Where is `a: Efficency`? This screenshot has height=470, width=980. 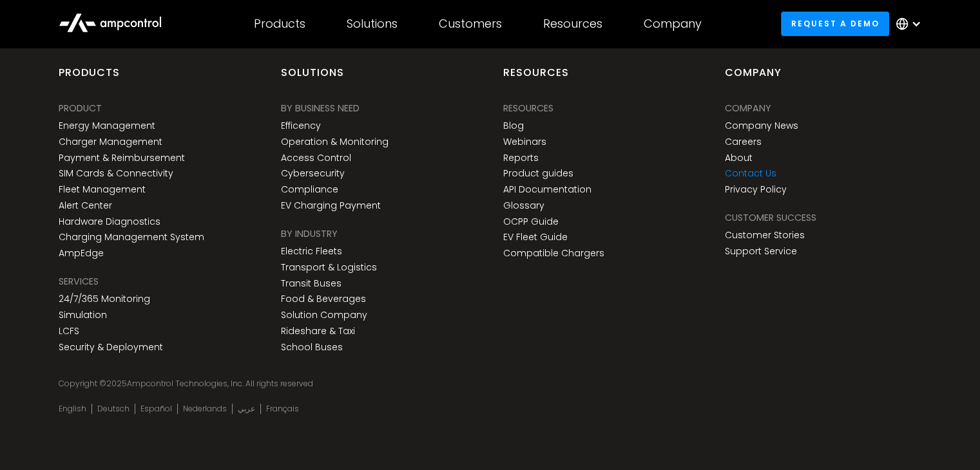 a: Efficency is located at coordinates (301, 125).